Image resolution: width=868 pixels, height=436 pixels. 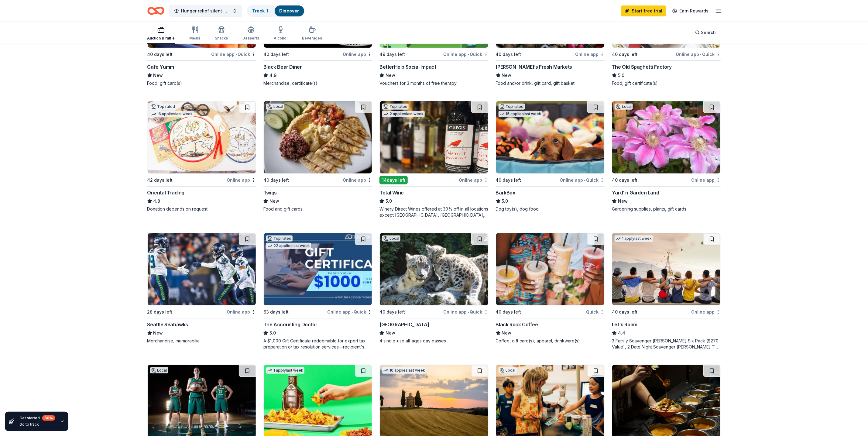 What do you see at coordinates (666, 209) in the screenshot?
I see `div: Gardening supplies, plants, gift cards` at bounding box center [666, 209].